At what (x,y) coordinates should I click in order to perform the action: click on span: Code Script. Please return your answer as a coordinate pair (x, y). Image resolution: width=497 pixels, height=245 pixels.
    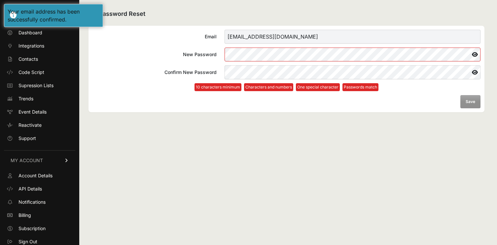
    Looking at the image, I should click on (31, 72).